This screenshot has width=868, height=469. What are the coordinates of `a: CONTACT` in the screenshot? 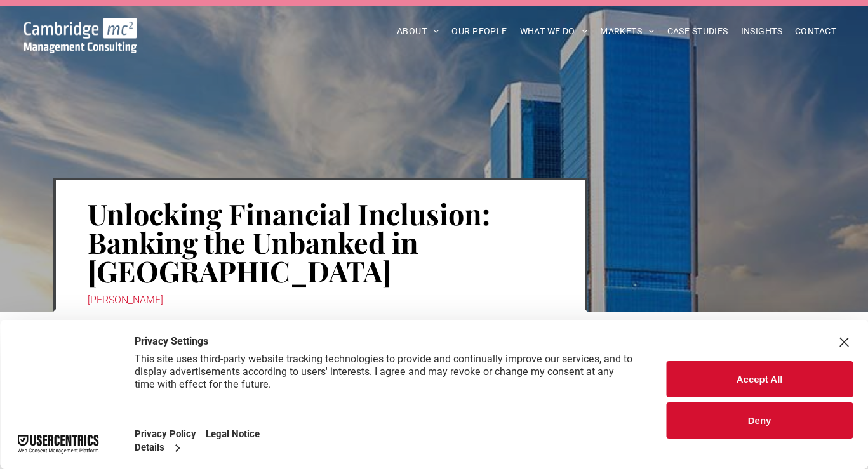 It's located at (816, 31).